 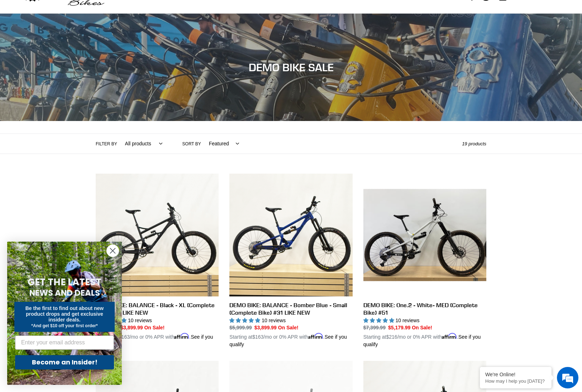 What do you see at coordinates (70, 126) in the screenshot?
I see `span: We're online!` at bounding box center [70, 126].